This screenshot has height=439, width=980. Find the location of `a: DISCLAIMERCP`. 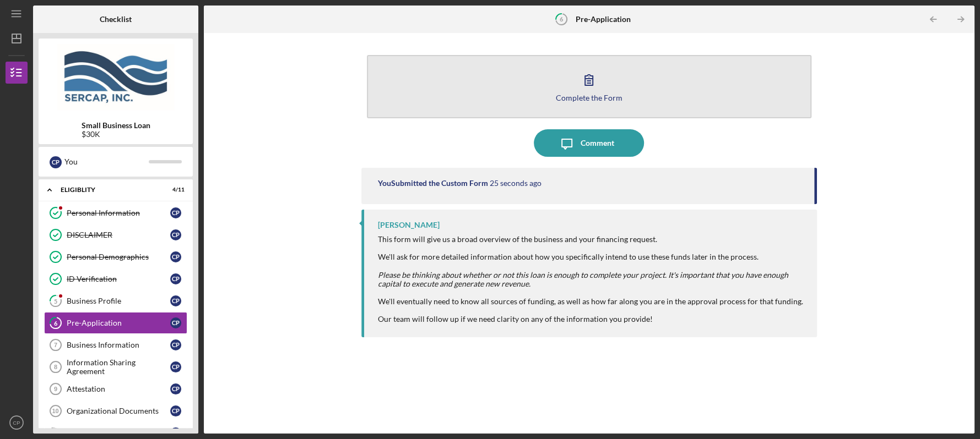

a: DISCLAIMERCP is located at coordinates (116, 235).